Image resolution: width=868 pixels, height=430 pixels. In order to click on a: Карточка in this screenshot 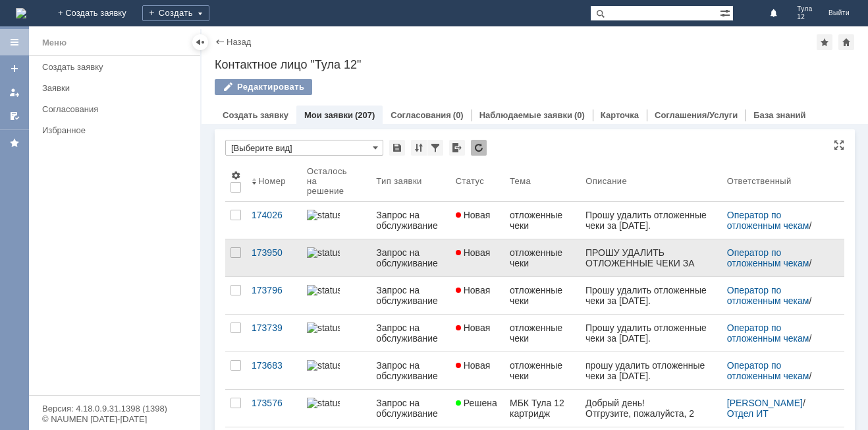, I will do `click(620, 115)`.